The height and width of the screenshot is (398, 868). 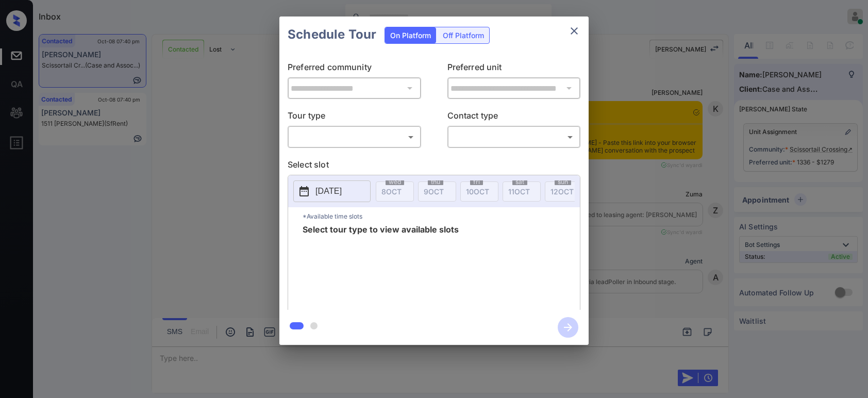 What do you see at coordinates (381, 266) in the screenshot?
I see `span: Select tour type to view available slots` at bounding box center [381, 266].